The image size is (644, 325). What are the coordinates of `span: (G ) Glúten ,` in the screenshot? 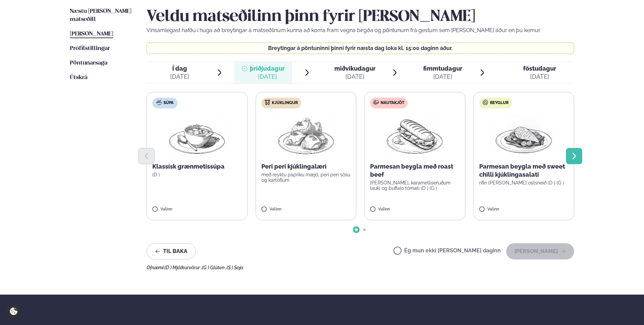 It's located at (214, 267).